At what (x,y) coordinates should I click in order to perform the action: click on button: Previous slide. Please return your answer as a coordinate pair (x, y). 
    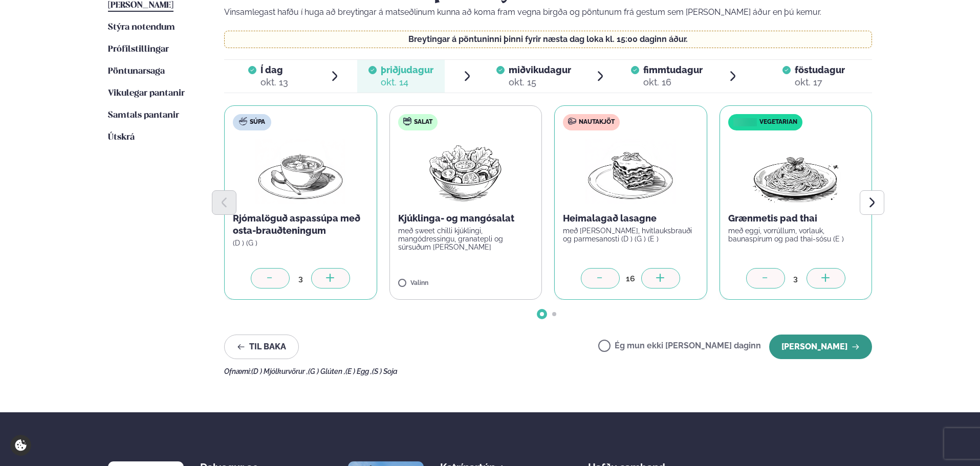
    Looking at the image, I should click on (224, 202).